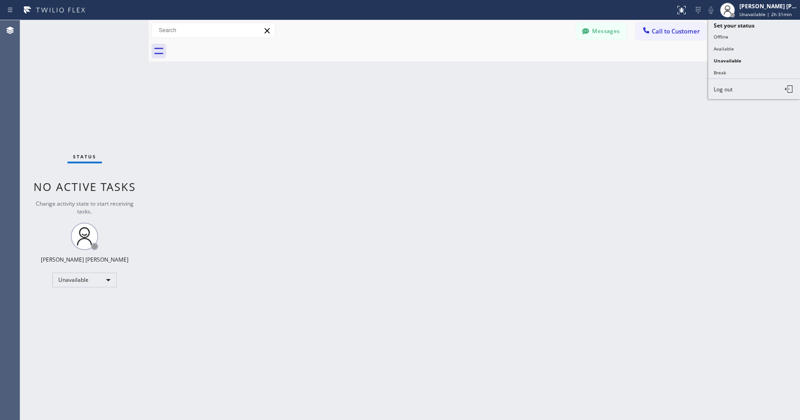 The width and height of the screenshot is (800, 420). What do you see at coordinates (213, 30) in the screenshot?
I see `input: Search` at bounding box center [213, 30].